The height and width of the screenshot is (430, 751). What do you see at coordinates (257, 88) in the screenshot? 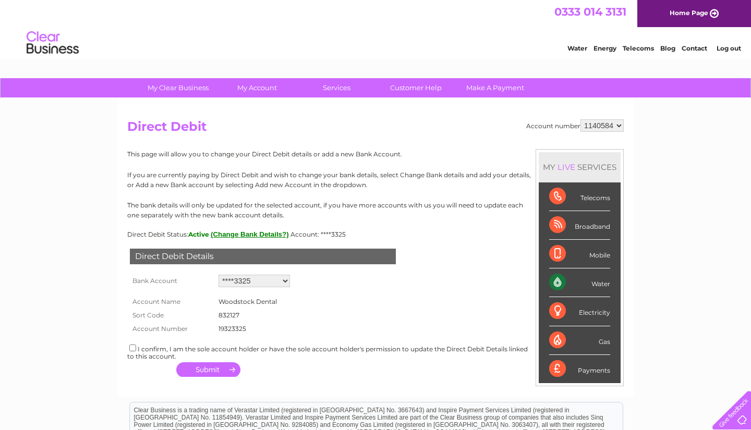
I see `a: My Account` at bounding box center [257, 88].